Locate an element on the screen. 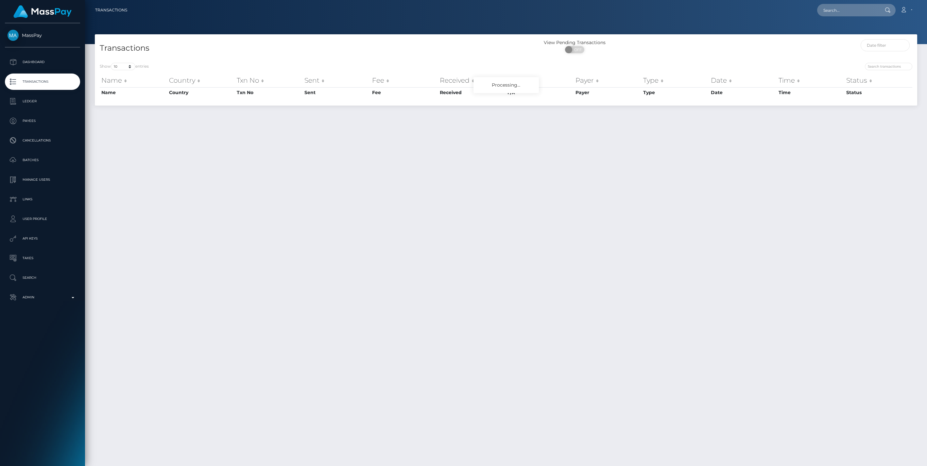 The width and height of the screenshot is (927, 466). h4: Transactions is located at coordinates (300, 48).